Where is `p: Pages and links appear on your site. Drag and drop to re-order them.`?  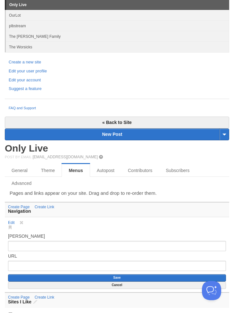
p: Pages and links appear on your site. Drag and drop to re-order them. is located at coordinates (117, 193).